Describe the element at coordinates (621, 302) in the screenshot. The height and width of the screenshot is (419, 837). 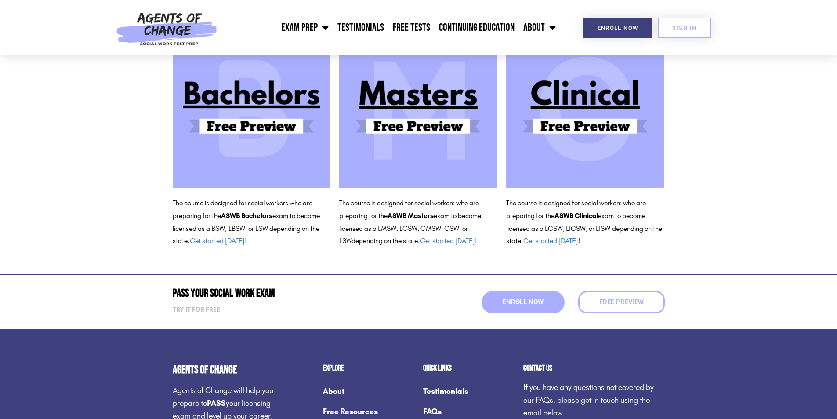
I see `span: Free Preview` at that location.